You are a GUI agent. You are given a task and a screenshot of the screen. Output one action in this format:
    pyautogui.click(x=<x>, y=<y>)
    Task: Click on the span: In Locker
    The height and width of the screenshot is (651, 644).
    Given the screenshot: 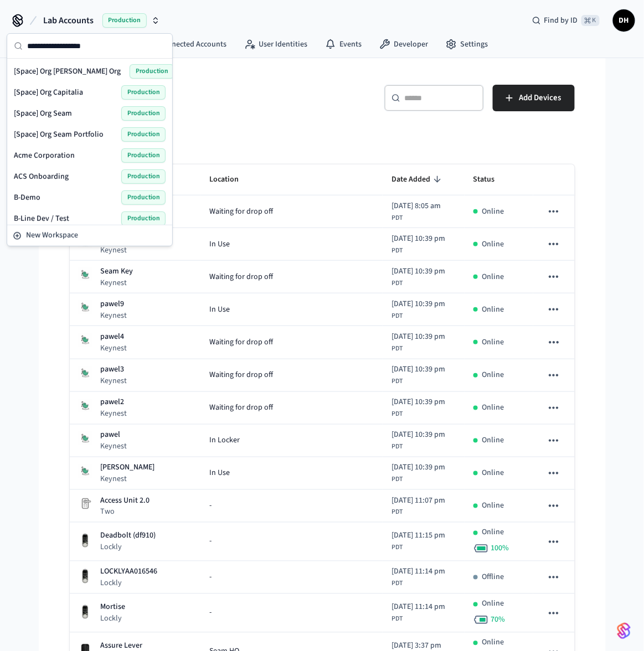 What is the action you would take?
    pyautogui.click(x=224, y=440)
    